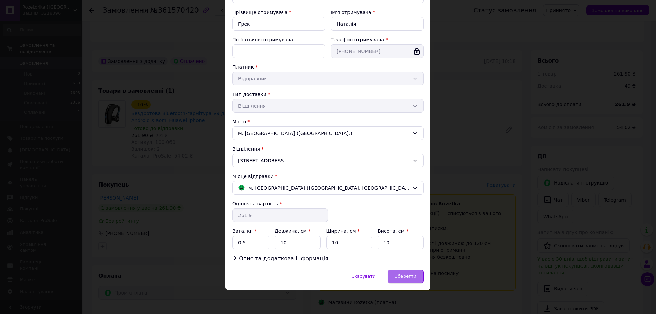  Describe the element at coordinates (377, 51) in the screenshot. I see `input: +380` at that location.